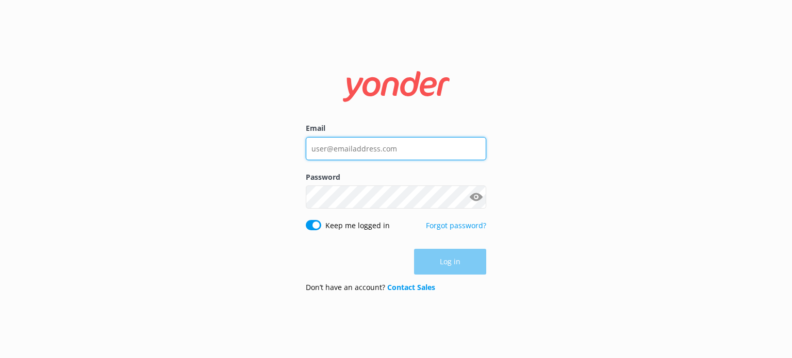 The width and height of the screenshot is (792, 358). What do you see at coordinates (396, 177) in the screenshot?
I see `label: Password` at bounding box center [396, 177].